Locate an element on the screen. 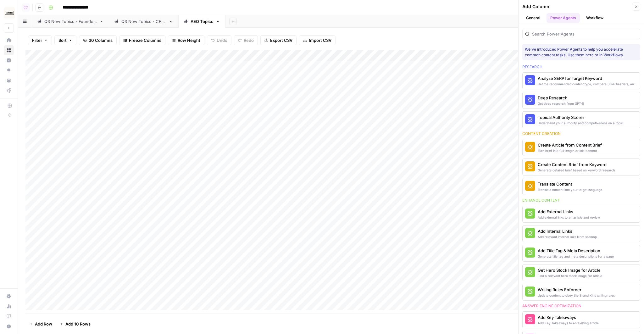 This screenshot has height=334, width=644. button: Deep ResearchGet deep research from GPT-5 is located at coordinates (581, 101).